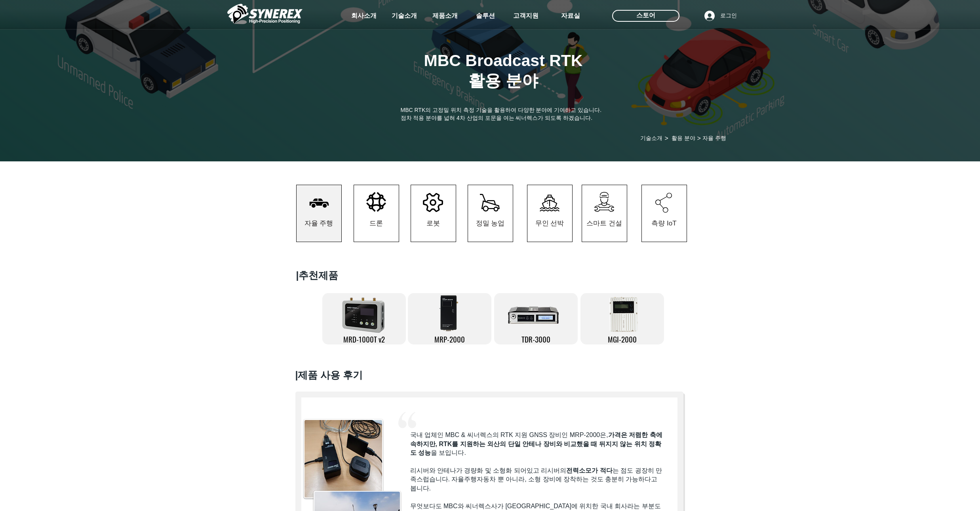 The height and width of the screenshot is (511, 980). I want to click on span: 스토어, so click(645, 15).